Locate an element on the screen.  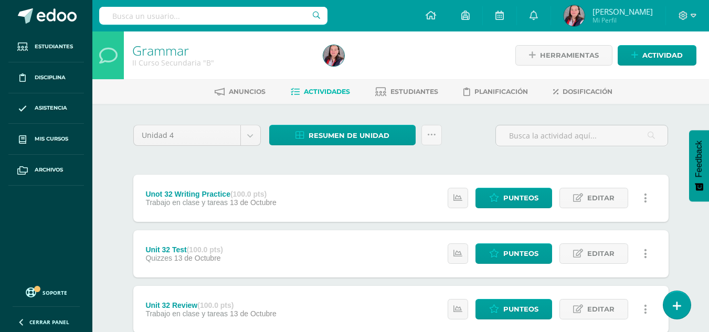
a: Soporte is located at coordinates (46, 292).